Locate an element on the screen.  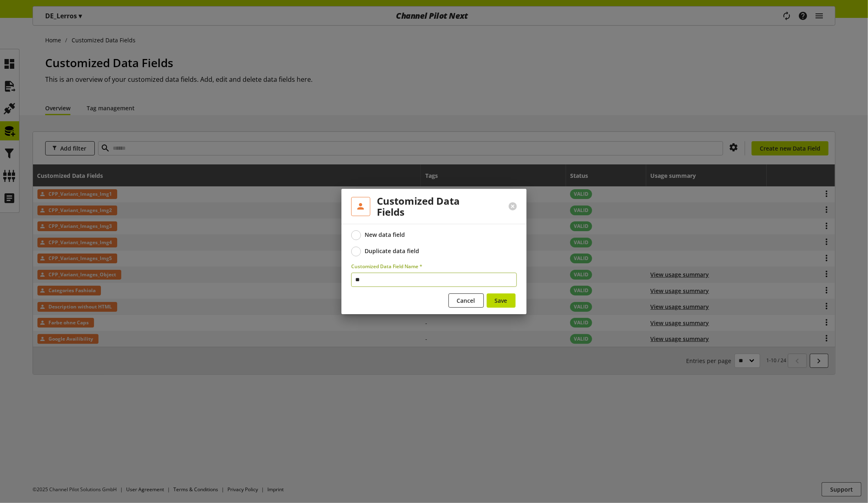
span: Save is located at coordinates (501, 300).